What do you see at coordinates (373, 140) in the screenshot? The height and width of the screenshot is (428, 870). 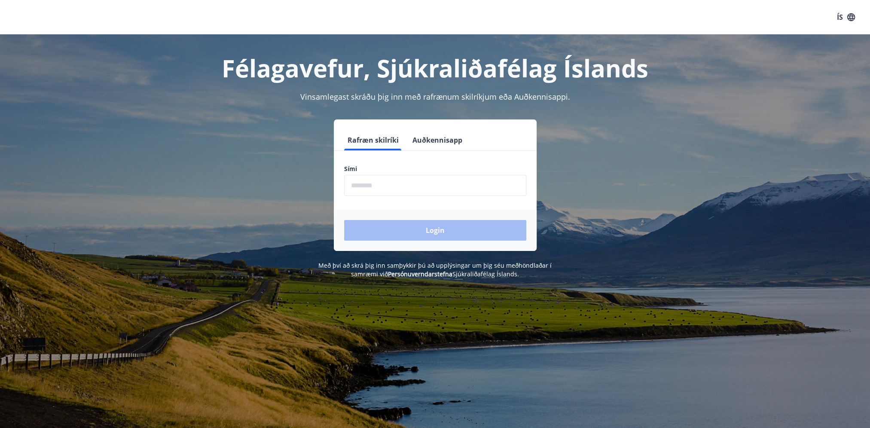 I see `button: Rafræn skilríki` at bounding box center [373, 140].